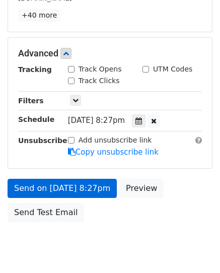 Image resolution: width=220 pixels, height=273 pixels. What do you see at coordinates (35, 69) in the screenshot?
I see `strong: Tracking` at bounding box center [35, 69].